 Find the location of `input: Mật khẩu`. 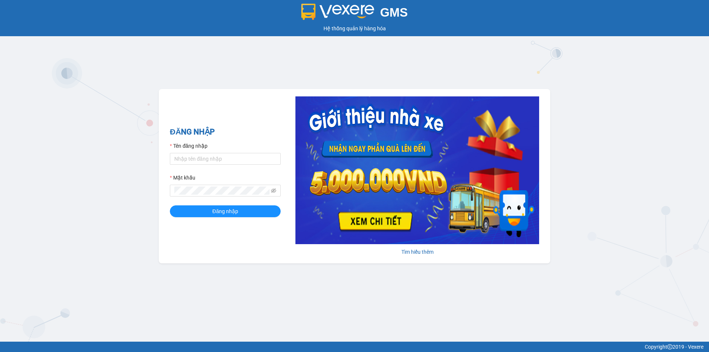

input: Mật khẩu is located at coordinates (222, 190).